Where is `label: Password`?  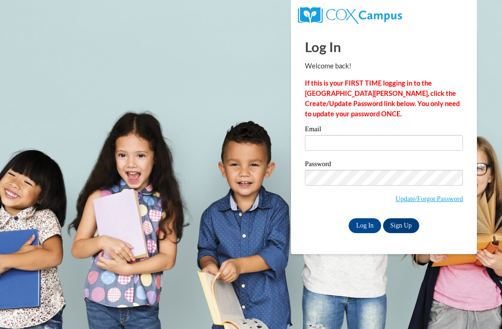 label: Password is located at coordinates (384, 165).